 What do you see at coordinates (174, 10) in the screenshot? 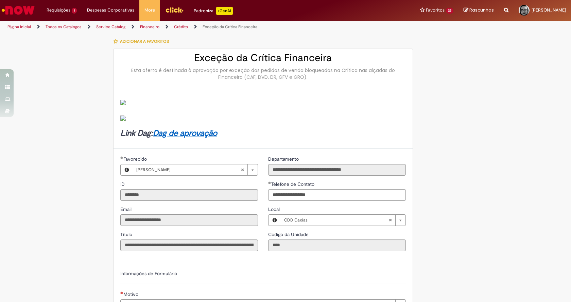
I see `img: click_logo_yellow_360x200.png` at bounding box center [174, 10].